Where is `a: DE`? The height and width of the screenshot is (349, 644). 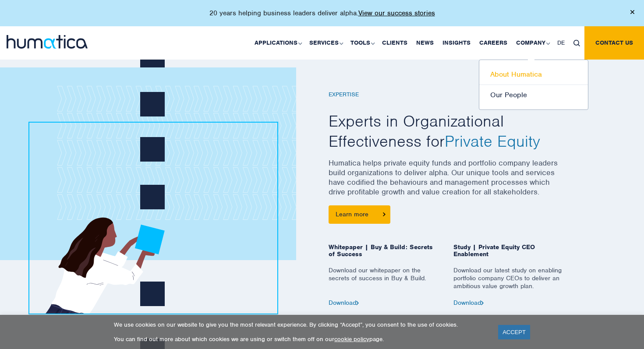 a: DE is located at coordinates (560, 43).